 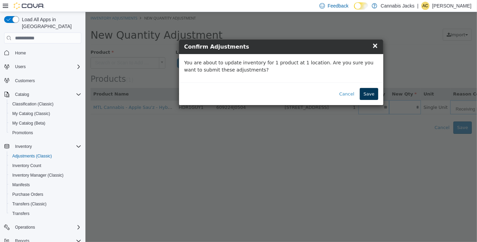 What do you see at coordinates (354, 10) in the screenshot?
I see `span: Dark Mode` at bounding box center [354, 10].